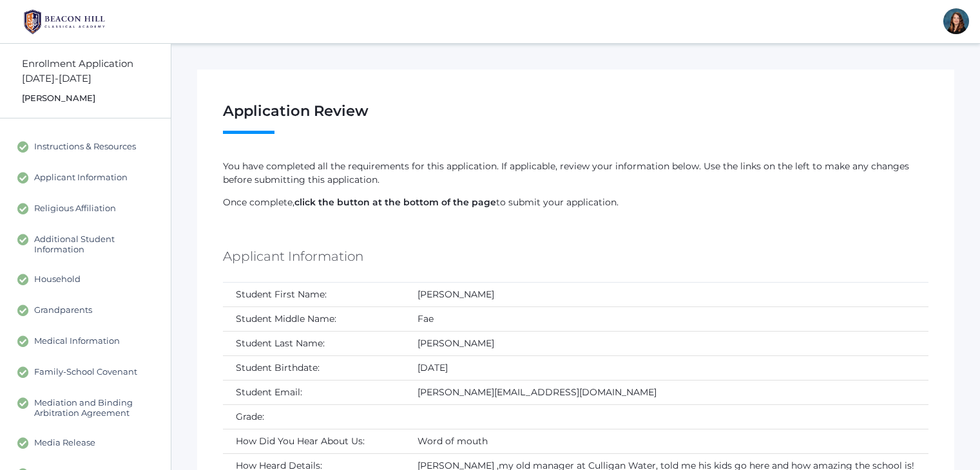 The width and height of the screenshot is (980, 470). Describe the element at coordinates (575, 118) in the screenshot. I see `h1: Application Review` at that location.